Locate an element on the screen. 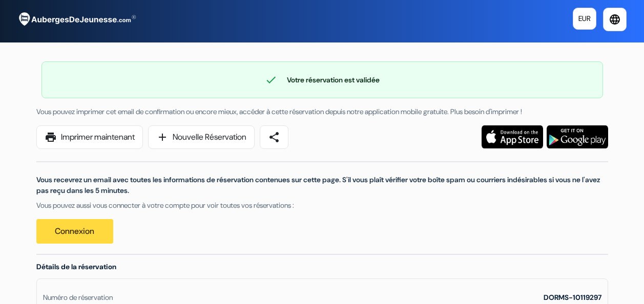 Image resolution: width=644 pixels, height=304 pixels. a: share is located at coordinates (274, 138).